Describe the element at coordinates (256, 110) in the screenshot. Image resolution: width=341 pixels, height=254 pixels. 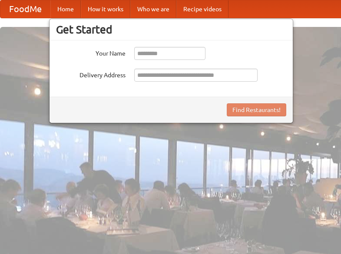
I see `button: Find Restaurants!` at that location.